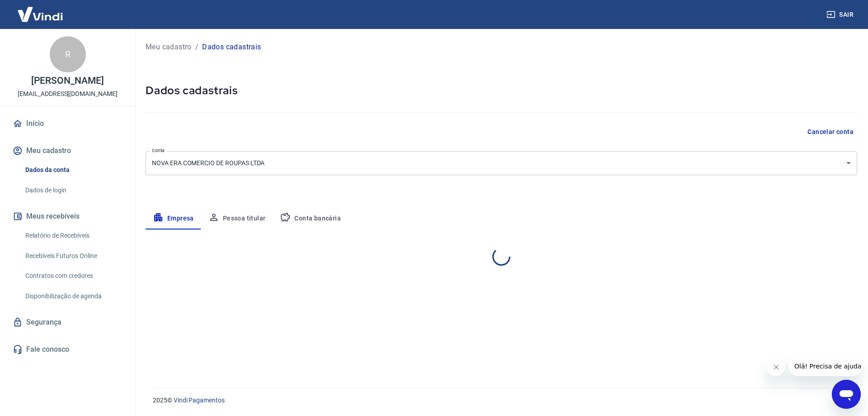  Describe the element at coordinates (73, 296) in the screenshot. I see `a: Disponibilização de agenda` at that location.